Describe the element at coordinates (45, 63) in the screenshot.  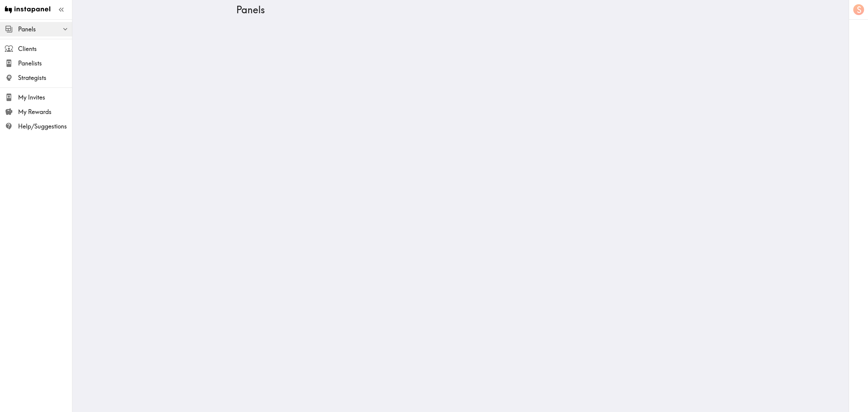
I see `span: Panelists` at that location.